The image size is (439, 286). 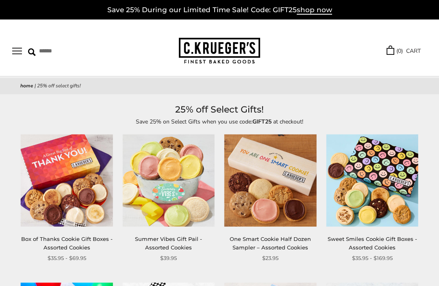 What do you see at coordinates (220, 51) in the screenshot?
I see `img: C.KRUEGER'S` at bounding box center [220, 51].